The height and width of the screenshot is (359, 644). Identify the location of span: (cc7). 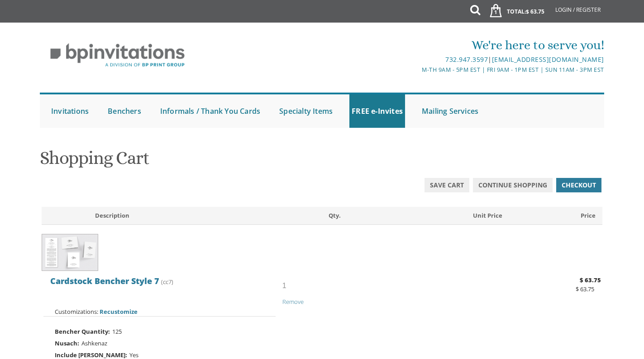
(167, 282).